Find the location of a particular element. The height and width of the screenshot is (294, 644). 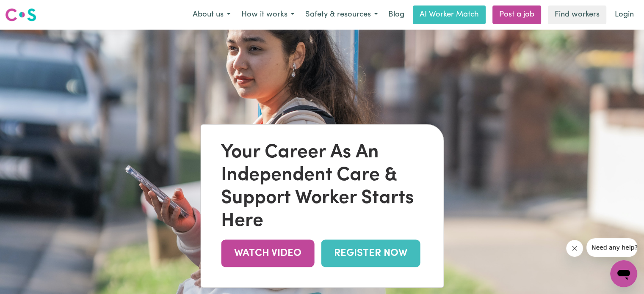

a: REGISTER NOW is located at coordinates (371, 253).